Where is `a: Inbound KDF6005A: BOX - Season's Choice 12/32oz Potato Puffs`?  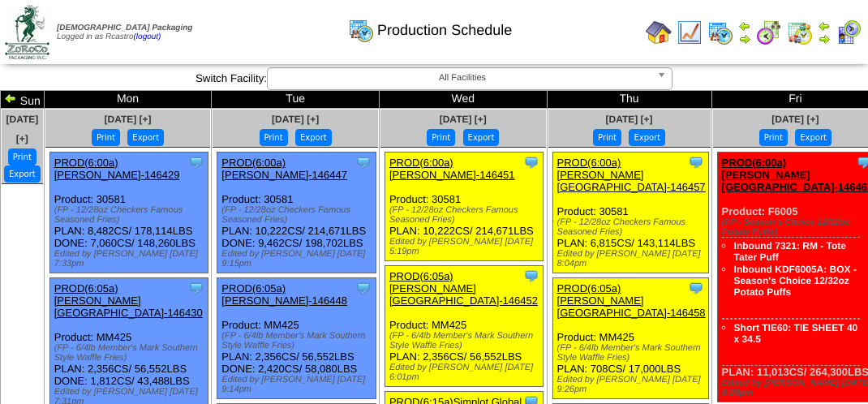 a: Inbound KDF6005A: BOX - Season's Choice 12/32oz Potato Puffs is located at coordinates (795, 281).